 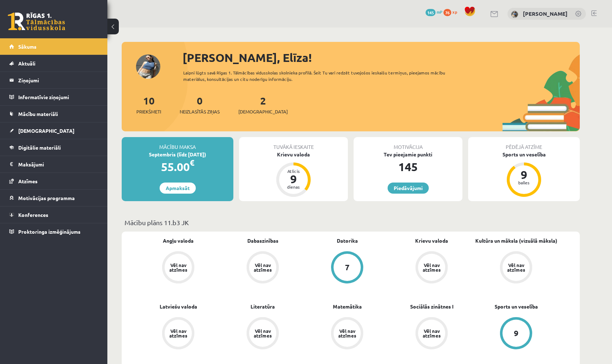 I want to click on a: Piedāvājumi, so click(x=408, y=188).